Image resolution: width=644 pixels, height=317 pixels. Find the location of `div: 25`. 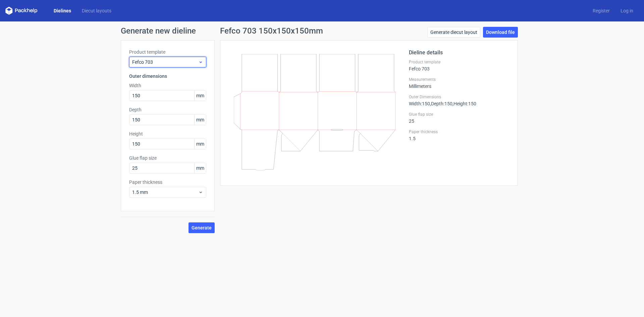

div: 25 is located at coordinates (459, 117).